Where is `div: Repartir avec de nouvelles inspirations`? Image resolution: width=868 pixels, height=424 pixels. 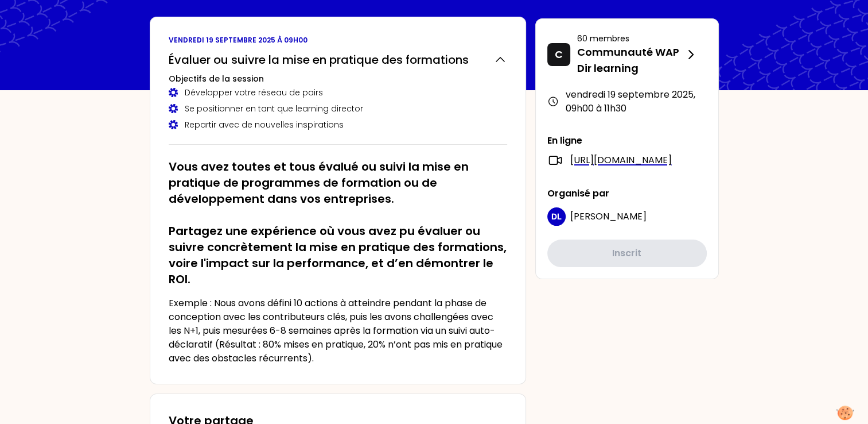 div: Repartir avec de nouvelles inspirations is located at coordinates (338, 124).